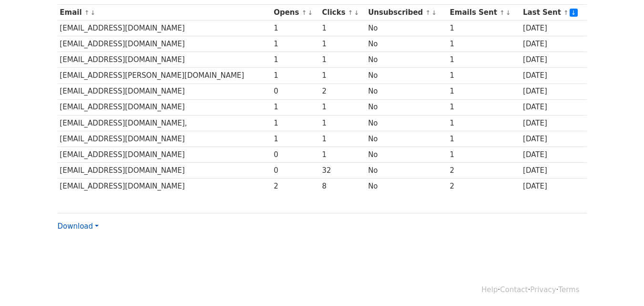 The width and height of the screenshot is (644, 306). What do you see at coordinates (569, 290) in the screenshot?
I see `a: Terms` at bounding box center [569, 290].